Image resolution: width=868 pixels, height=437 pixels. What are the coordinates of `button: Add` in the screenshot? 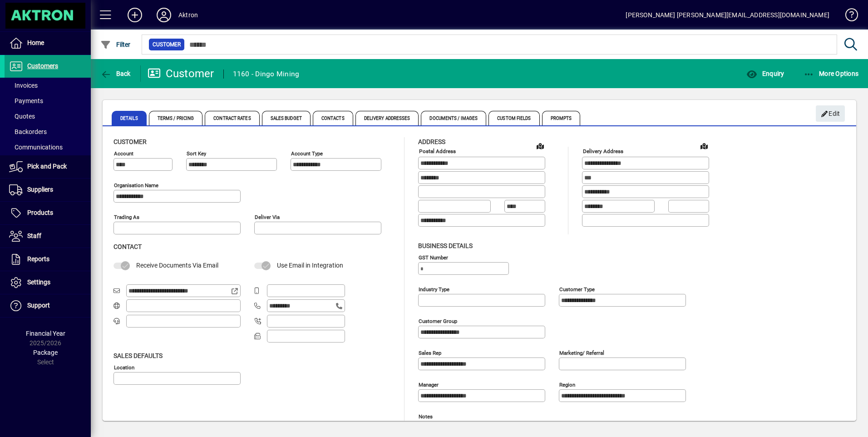 It's located at (135, 15).